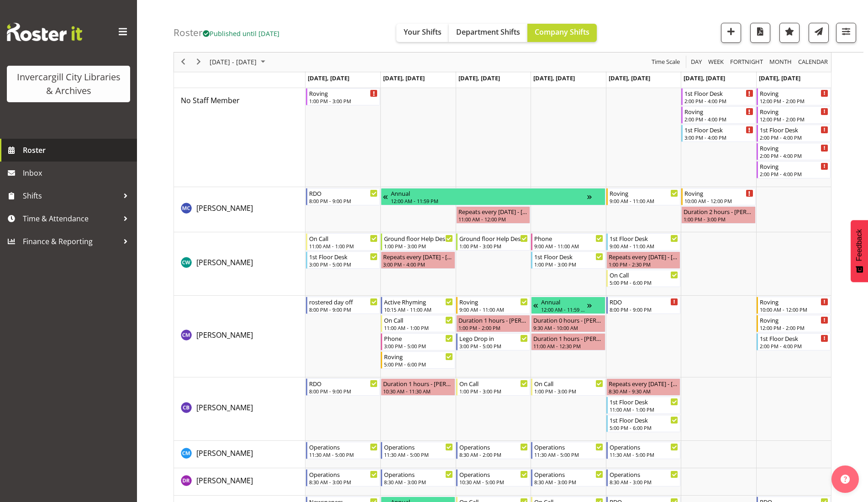  What do you see at coordinates (343, 450) in the screenshot?
I see `div: Cindy Mulrooney"s event - Operations Begin From Monday, October 13, 2025 at 11:30:00 AM GMT+13:00...` at bounding box center [343, 450].